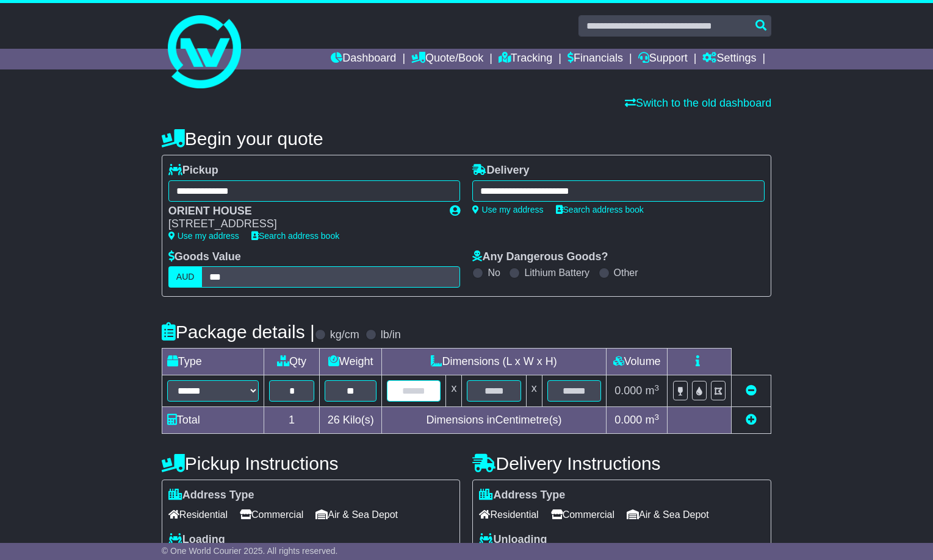 The width and height of the screenshot is (933, 560). Describe the element at coordinates (556, 272) in the screenshot. I see `label: Lithium Battery` at that location.